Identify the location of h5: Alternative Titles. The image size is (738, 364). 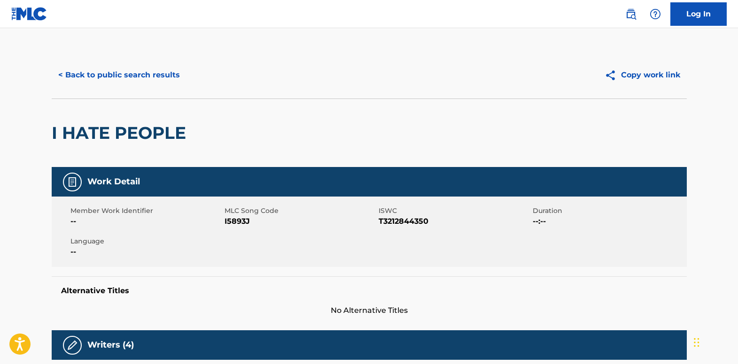
(369, 291).